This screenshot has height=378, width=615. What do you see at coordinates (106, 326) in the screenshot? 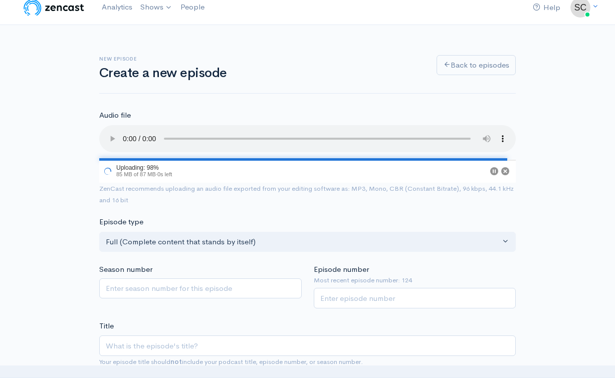
I see `label: Title` at bounding box center [106, 326].